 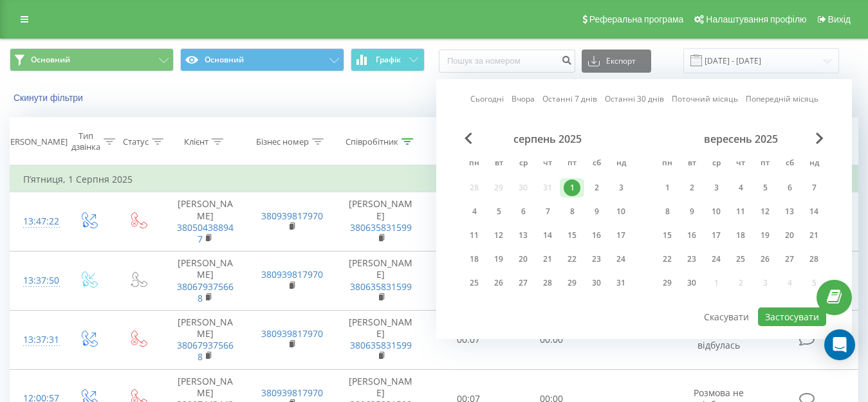 I want to click on abbr: середа, so click(x=716, y=164).